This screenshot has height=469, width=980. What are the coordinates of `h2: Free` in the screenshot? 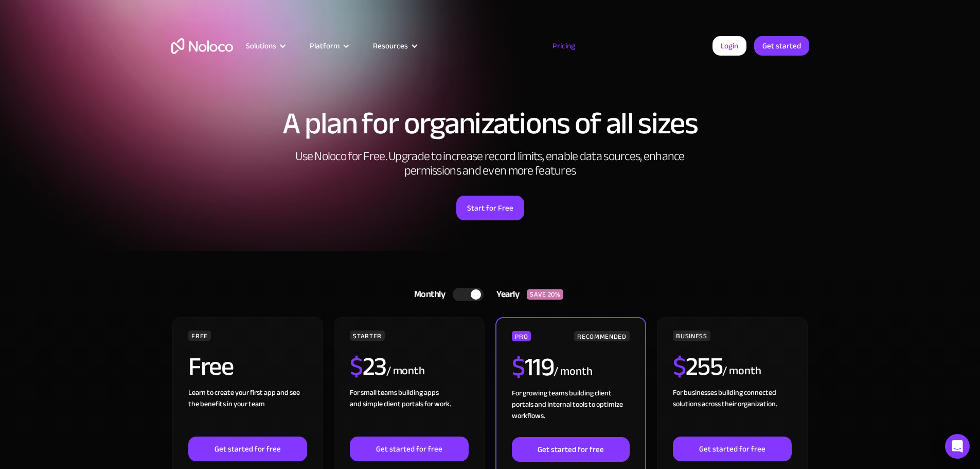 It's located at (211, 366).